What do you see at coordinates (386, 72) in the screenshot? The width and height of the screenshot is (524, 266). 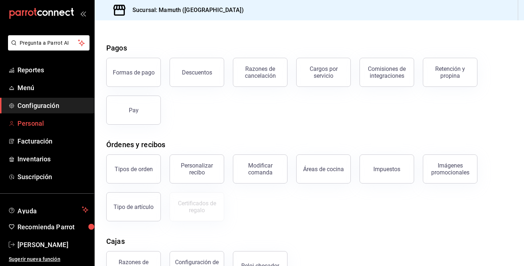 I see `button: Comisiones de integraciones` at bounding box center [386, 72].